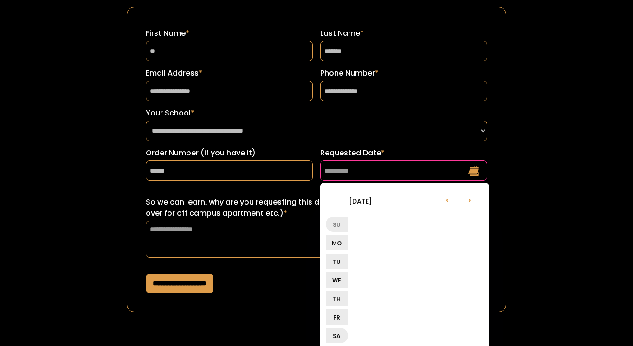 The width and height of the screenshot is (633, 346). What do you see at coordinates (404, 153) in the screenshot?
I see `label: Requested Date` at bounding box center [404, 153].